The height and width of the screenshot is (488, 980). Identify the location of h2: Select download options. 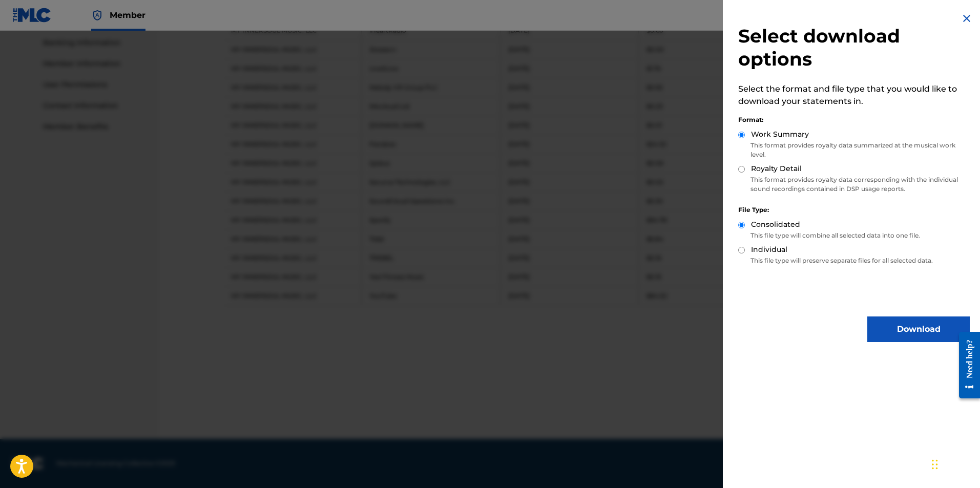
(854, 48).